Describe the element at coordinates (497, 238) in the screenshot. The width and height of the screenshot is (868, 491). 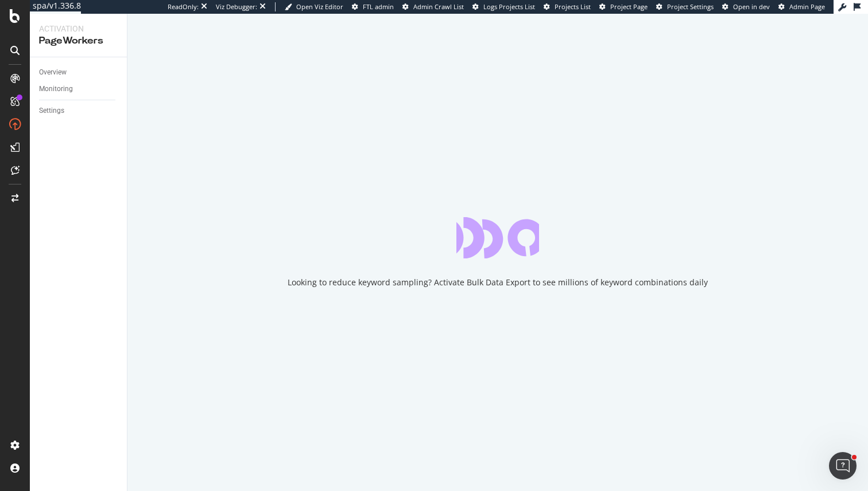
I see `div: animation` at that location.